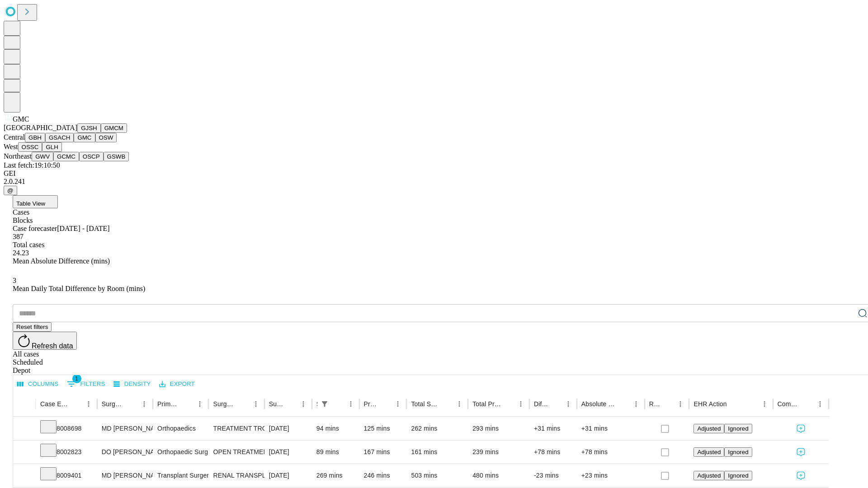 The image size is (868, 488). What do you see at coordinates (77, 379) in the screenshot?
I see `span: 1` at bounding box center [77, 379].